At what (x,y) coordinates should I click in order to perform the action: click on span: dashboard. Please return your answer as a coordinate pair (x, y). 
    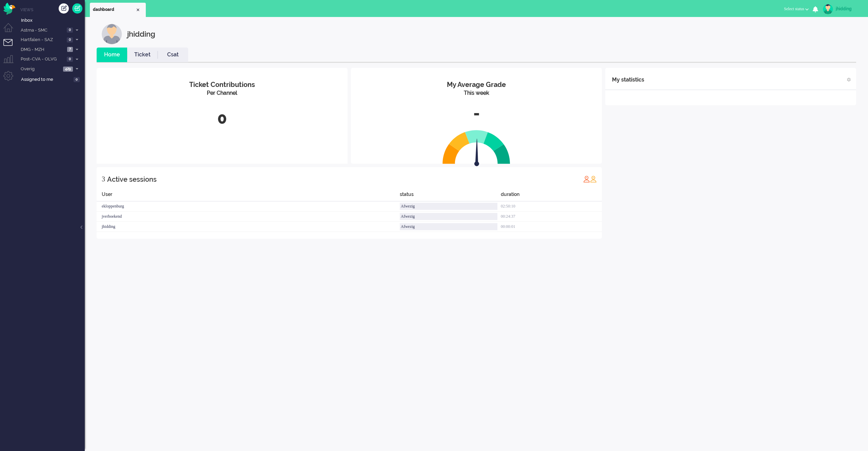
    Looking at the image, I should click on (114, 9).